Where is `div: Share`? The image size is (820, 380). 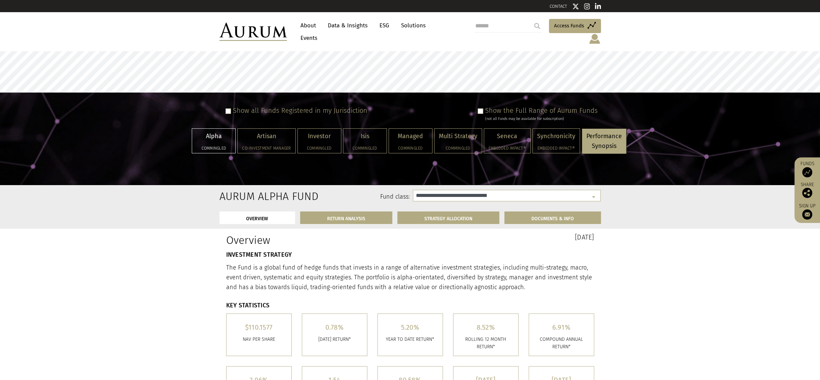
div: Share is located at coordinates (807, 190).